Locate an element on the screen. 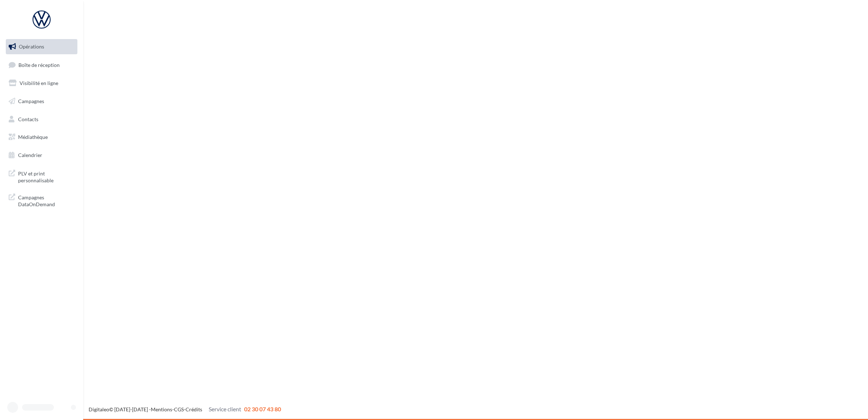 This screenshot has height=420, width=868. span: Visibilité en ligne is located at coordinates (39, 83).